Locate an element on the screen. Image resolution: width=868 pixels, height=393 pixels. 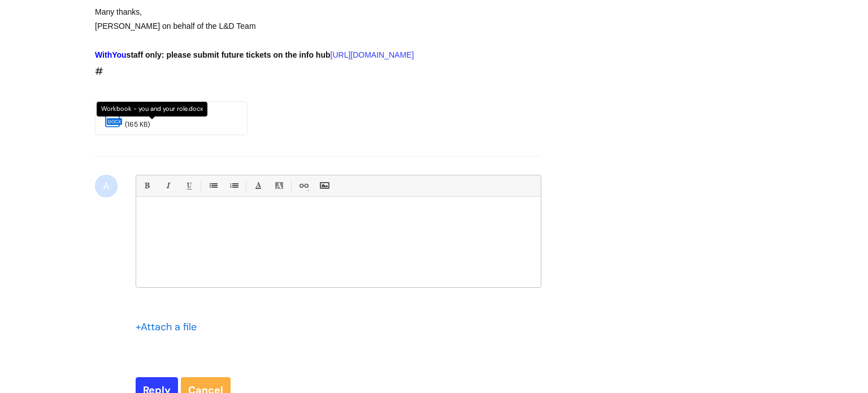
a: Italic (Ctrl-I) is located at coordinates (167, 186).